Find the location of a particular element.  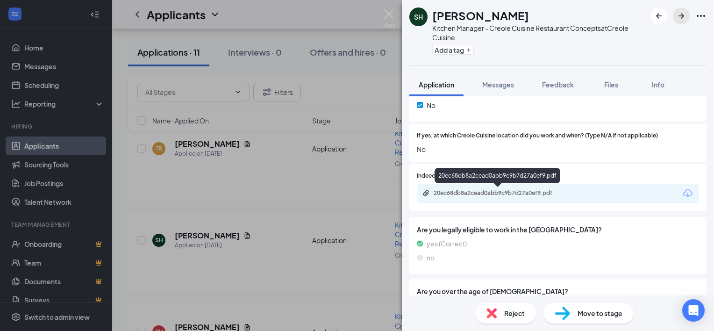

svg: Ellipses is located at coordinates (701, 16).